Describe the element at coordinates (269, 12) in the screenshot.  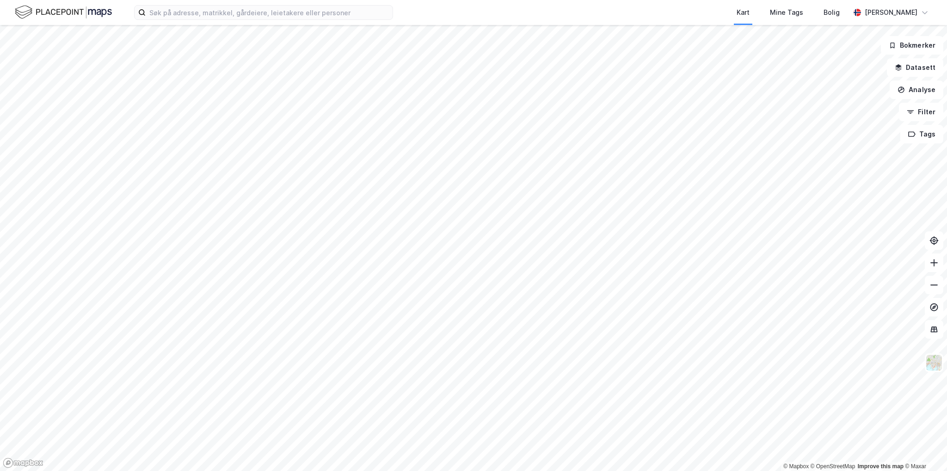
I see `input: Søk på adresse, matrikkel, gårdeiere, leietakere eller personer` at that location.